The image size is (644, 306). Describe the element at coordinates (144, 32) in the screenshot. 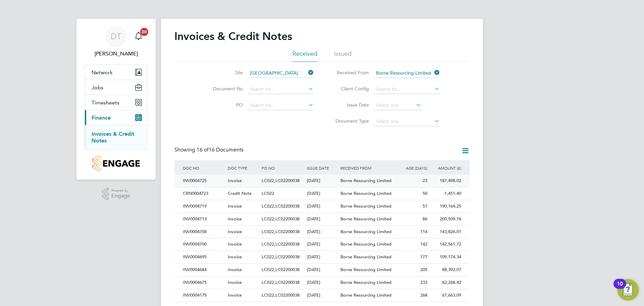

I see `span: 20` at that location.